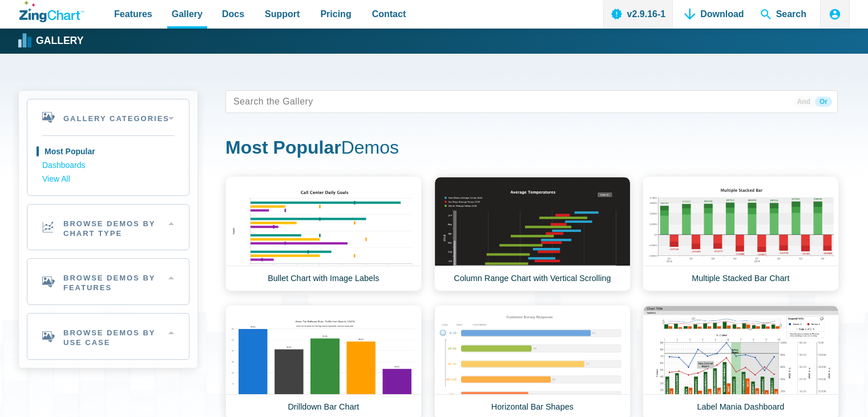  What do you see at coordinates (108, 166) in the screenshot?
I see `a: Dashboards` at bounding box center [108, 166].